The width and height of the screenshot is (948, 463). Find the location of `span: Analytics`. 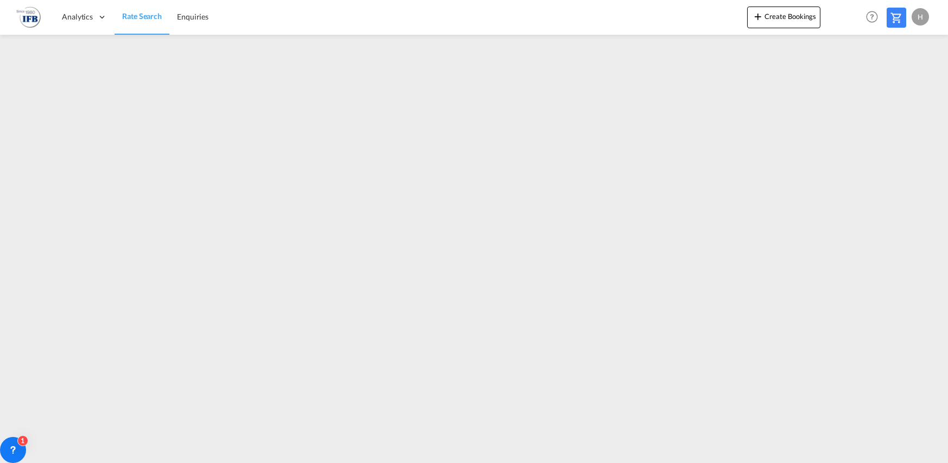

span: Analytics is located at coordinates (77, 17).